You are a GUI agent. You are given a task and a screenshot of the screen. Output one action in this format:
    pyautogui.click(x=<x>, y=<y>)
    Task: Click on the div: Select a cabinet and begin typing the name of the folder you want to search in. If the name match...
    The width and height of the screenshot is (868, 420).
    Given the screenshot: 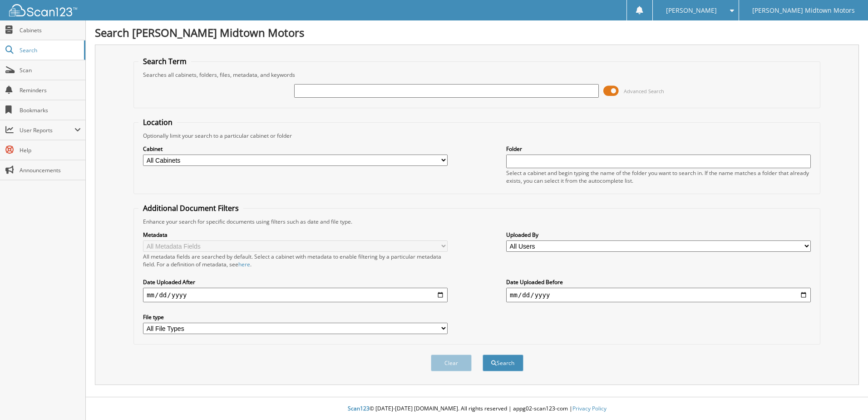 What is the action you would take?
    pyautogui.click(x=658, y=177)
    